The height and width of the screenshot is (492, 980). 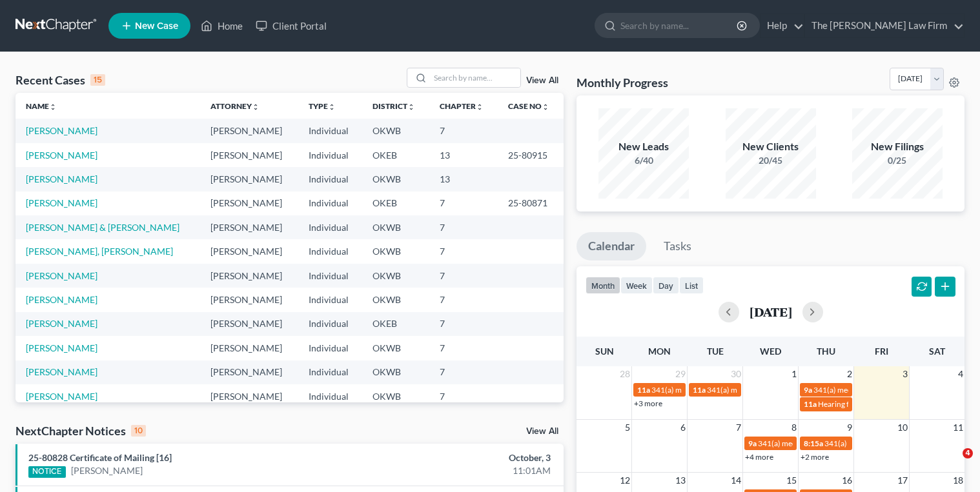 What do you see at coordinates (291, 26) in the screenshot?
I see `a: Client Portal` at bounding box center [291, 26].